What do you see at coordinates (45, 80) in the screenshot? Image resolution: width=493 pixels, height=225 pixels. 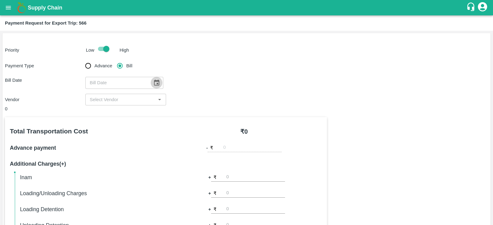 I see `p: Bill Date` at bounding box center [45, 80].